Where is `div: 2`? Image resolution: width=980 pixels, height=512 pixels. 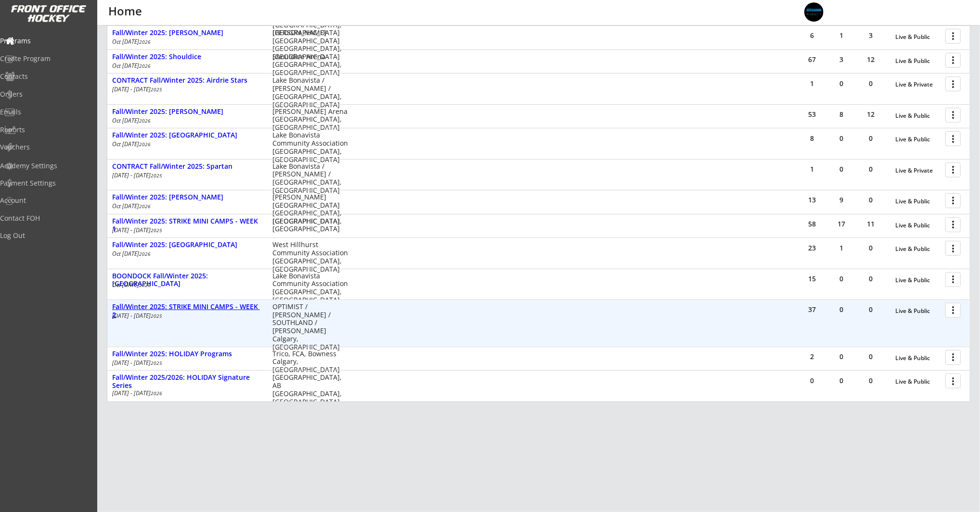
div: 2 is located at coordinates (812, 357).